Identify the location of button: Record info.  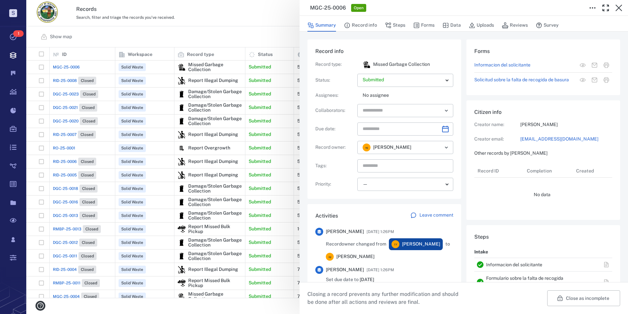
(361, 25).